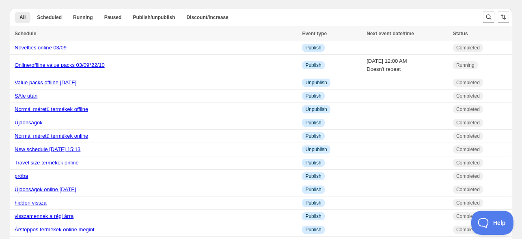 The image size is (522, 239). I want to click on span: Discount/increase, so click(207, 17).